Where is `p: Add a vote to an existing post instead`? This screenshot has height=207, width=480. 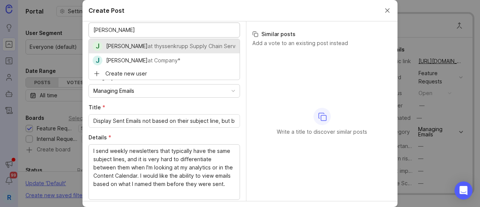
p: Add a vote to an existing post instead is located at coordinates (322, 43).